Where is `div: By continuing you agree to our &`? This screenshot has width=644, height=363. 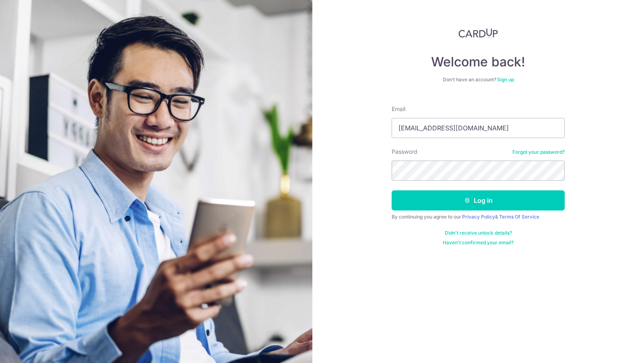
div: By continuing you agree to our & is located at coordinates (478, 217).